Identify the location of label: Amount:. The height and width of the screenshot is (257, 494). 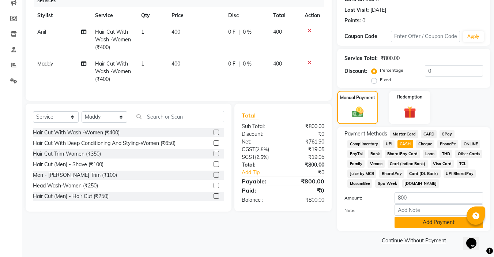
(364, 198).